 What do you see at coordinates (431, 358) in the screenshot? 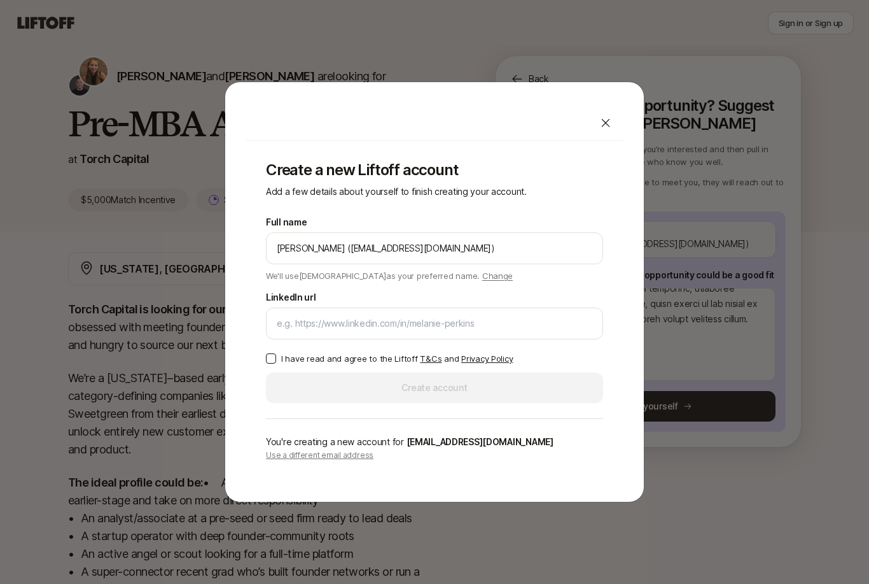
I see `a: T&Cs` at bounding box center [431, 358].